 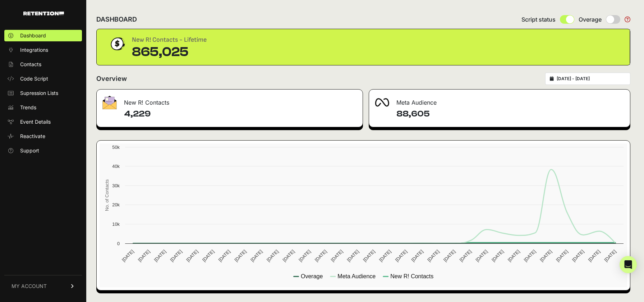 What do you see at coordinates (43, 35) in the screenshot?
I see `a: Dashboard` at bounding box center [43, 35].